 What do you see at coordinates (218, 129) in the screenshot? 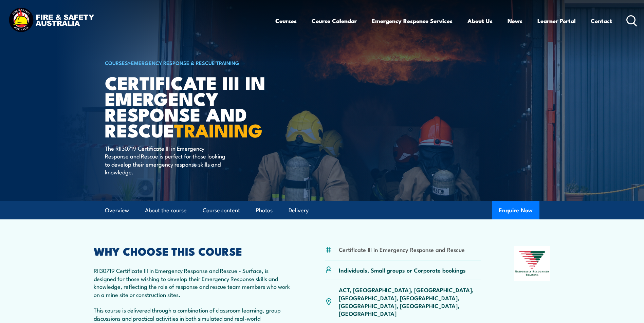
I see `strong: TRAINING` at bounding box center [218, 129].